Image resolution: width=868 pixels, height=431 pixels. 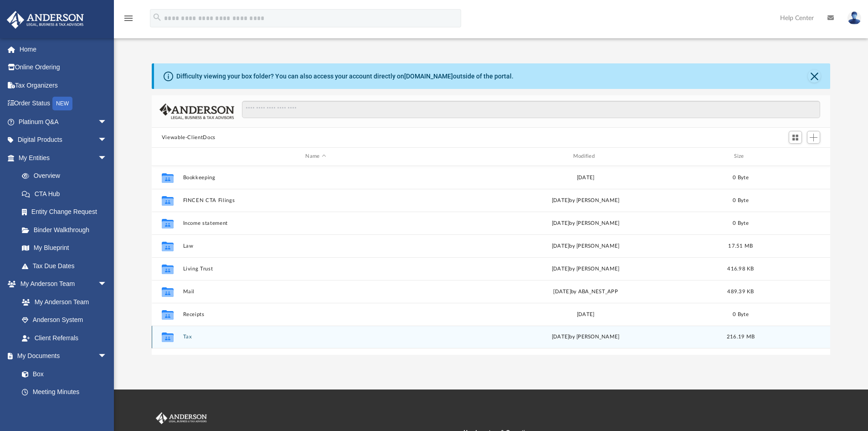 What do you see at coordinates (315, 337) in the screenshot?
I see `button: Tax` at bounding box center [315, 337].